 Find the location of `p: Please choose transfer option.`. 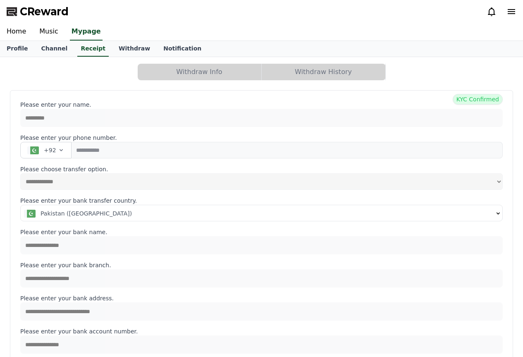

p: Please choose transfer option. is located at coordinates (261, 169).